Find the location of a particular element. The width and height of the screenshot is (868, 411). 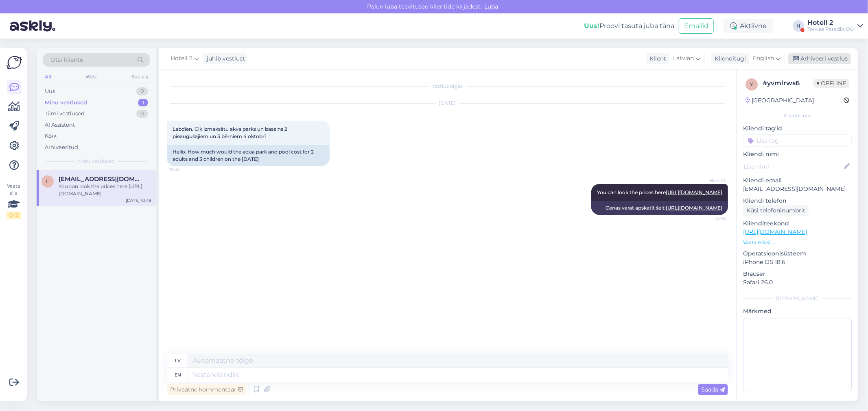

div: AI Assistent is located at coordinates (60, 125).